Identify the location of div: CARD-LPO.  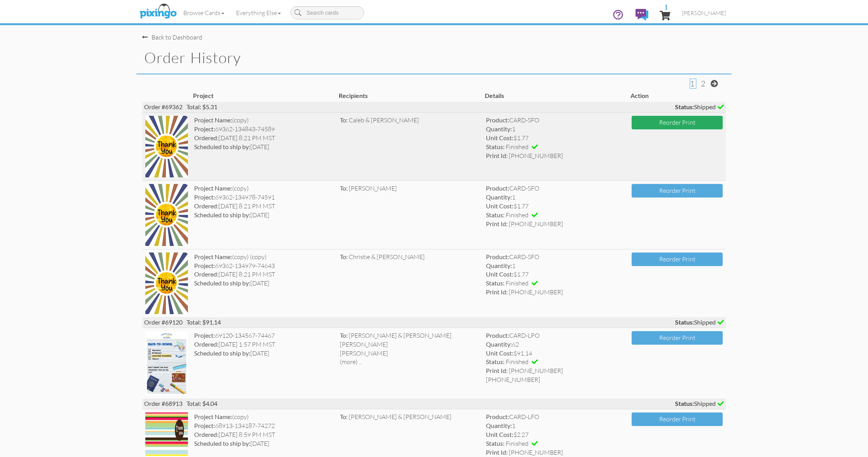
(556, 335).